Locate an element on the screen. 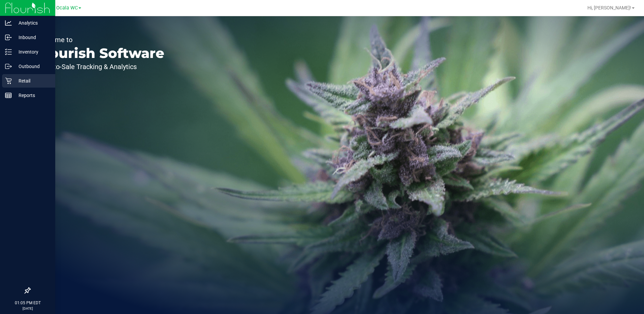 This screenshot has height=314, width=644. p: Reports is located at coordinates (32, 95).